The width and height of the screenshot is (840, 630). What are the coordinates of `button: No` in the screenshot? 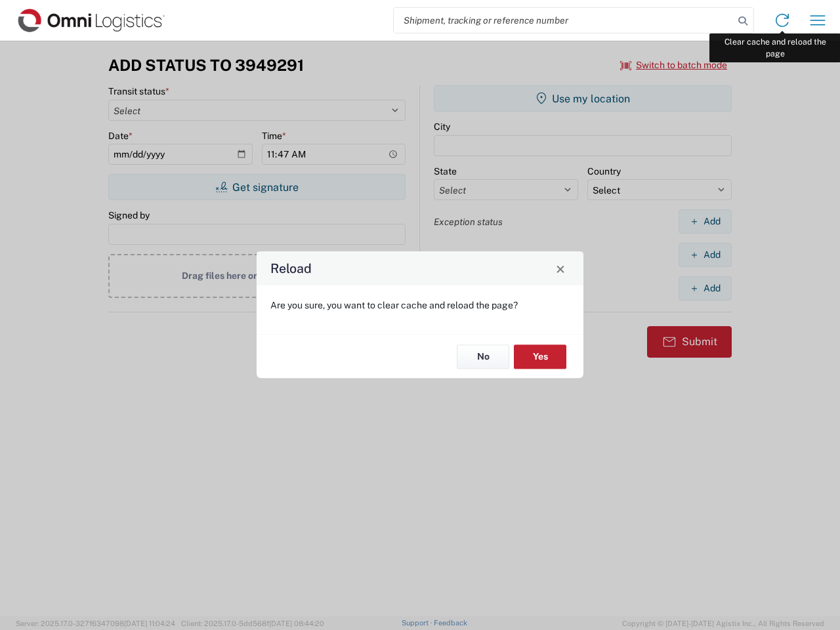 It's located at (483, 357).